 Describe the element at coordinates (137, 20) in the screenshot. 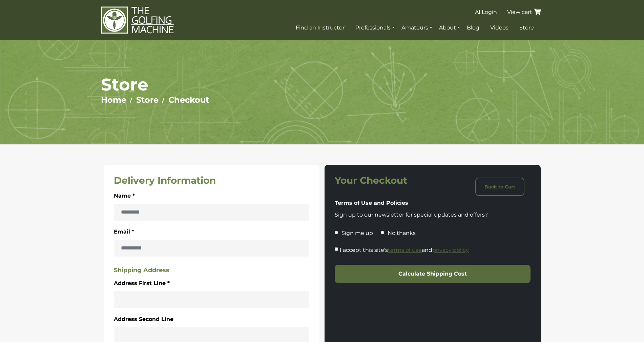

I see `img: The Golfing Machine` at that location.